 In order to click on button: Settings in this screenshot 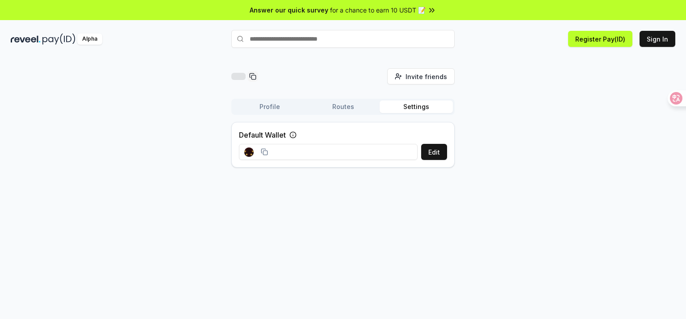, I will do `click(416, 107)`.